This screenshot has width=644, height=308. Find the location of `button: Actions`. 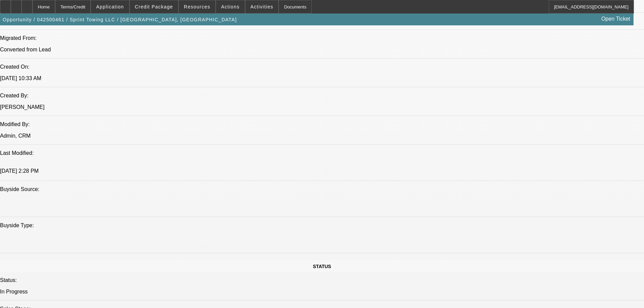

button: Actions is located at coordinates (230, 7).